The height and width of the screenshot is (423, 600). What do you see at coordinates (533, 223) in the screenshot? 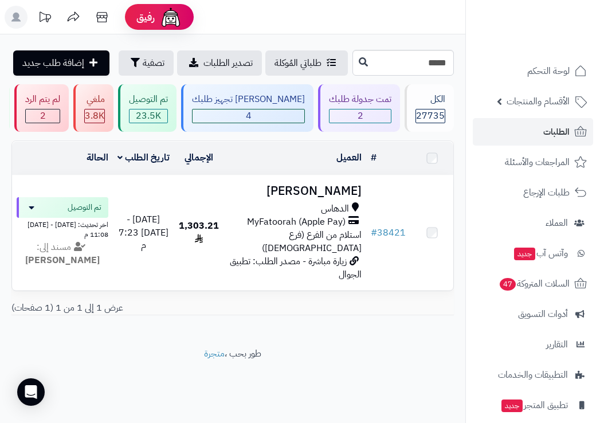
I see `a: العملاء` at bounding box center [533, 223].